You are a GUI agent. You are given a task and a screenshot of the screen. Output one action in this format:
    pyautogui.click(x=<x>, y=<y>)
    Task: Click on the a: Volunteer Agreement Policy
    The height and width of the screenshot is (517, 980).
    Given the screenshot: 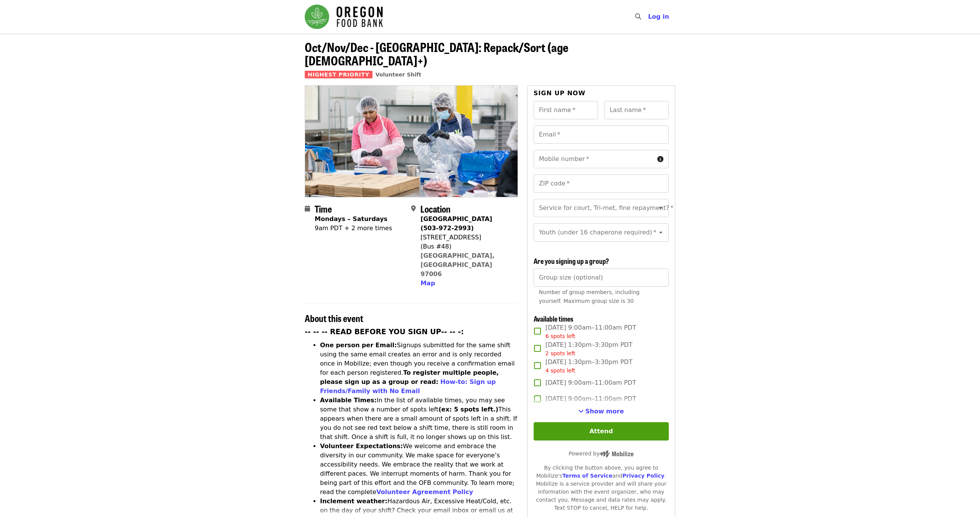 What is the action you would take?
    pyautogui.click(x=424, y=492)
    